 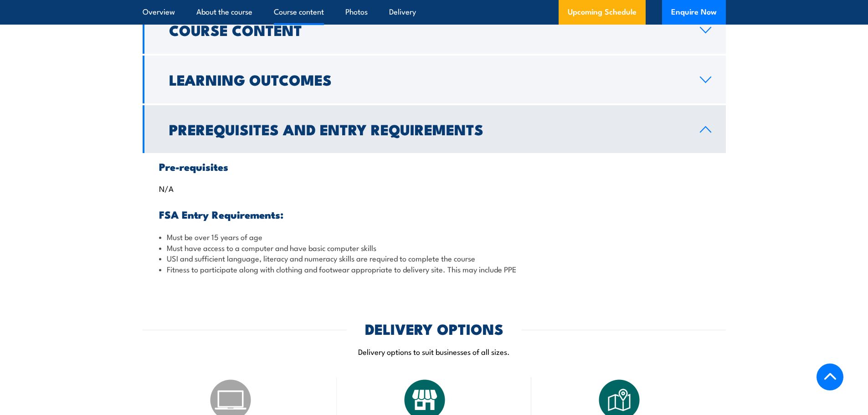 What do you see at coordinates (434, 248) in the screenshot?
I see `li: Must have access to a computer and have basic computer skills` at bounding box center [434, 248].